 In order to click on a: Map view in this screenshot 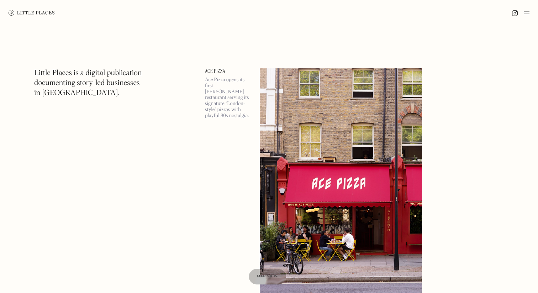, I will do `click(268, 276)`.